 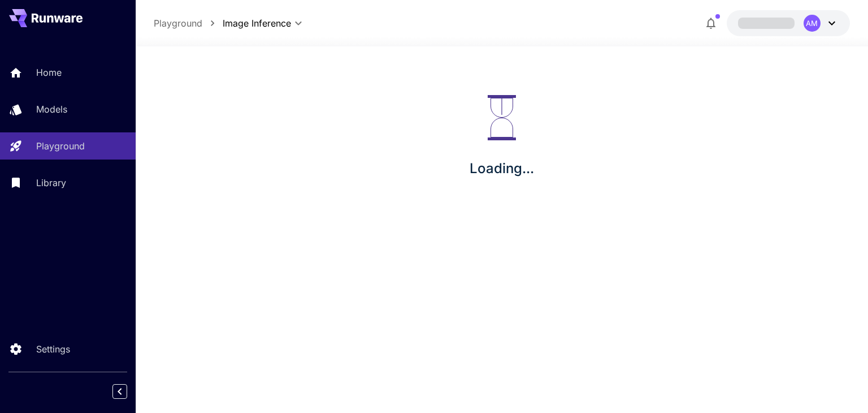 What do you see at coordinates (51, 109) in the screenshot?
I see `p: Models` at bounding box center [51, 109].